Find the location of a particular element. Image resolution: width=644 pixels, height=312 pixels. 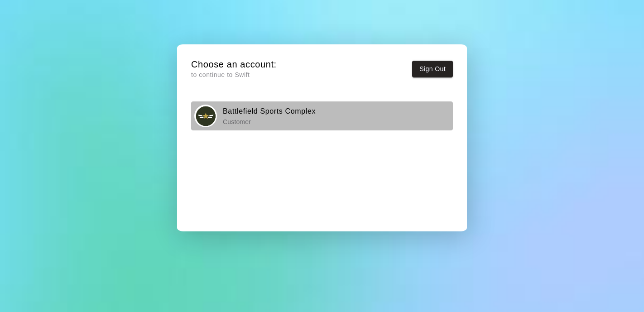

h6: Battlefield Sports Complex is located at coordinates (269, 111).